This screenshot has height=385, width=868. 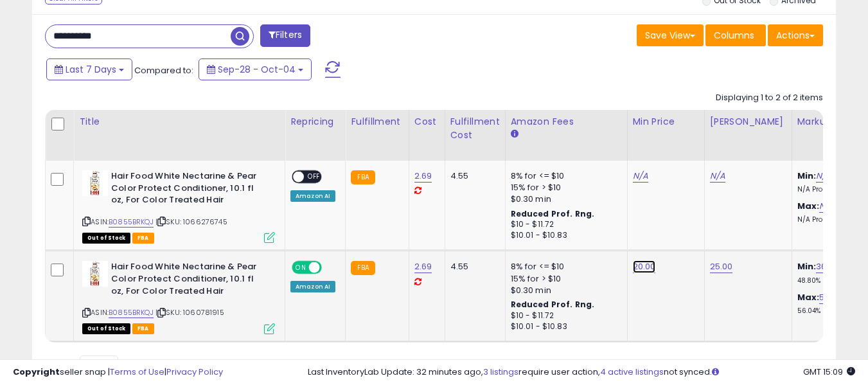 What do you see at coordinates (671, 35) in the screenshot?
I see `button: Save View` at bounding box center [671, 35].